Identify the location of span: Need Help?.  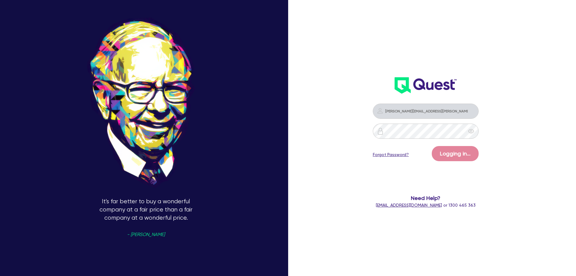
(426, 198).